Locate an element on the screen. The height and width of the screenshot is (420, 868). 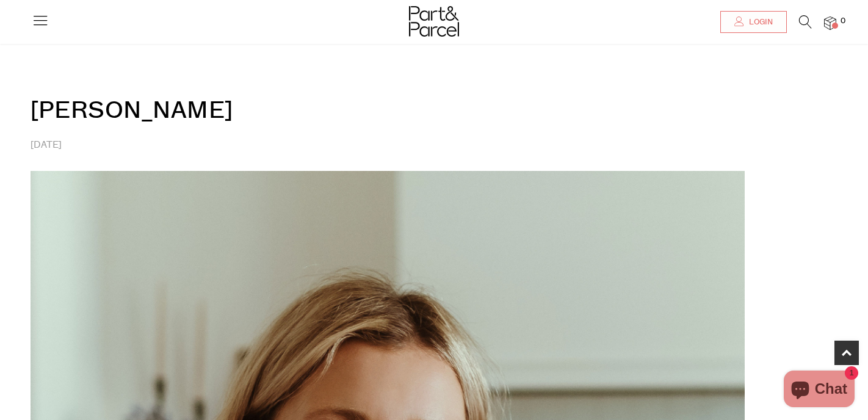
img: Part&Parcel is located at coordinates (434, 21).